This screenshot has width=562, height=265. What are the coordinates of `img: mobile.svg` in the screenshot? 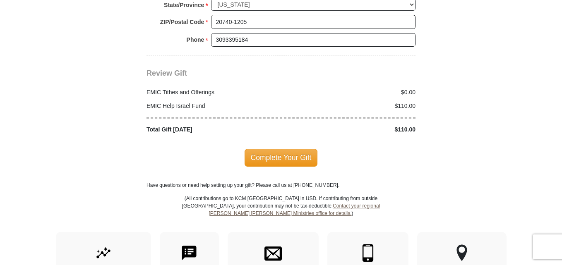 It's located at (368, 253).